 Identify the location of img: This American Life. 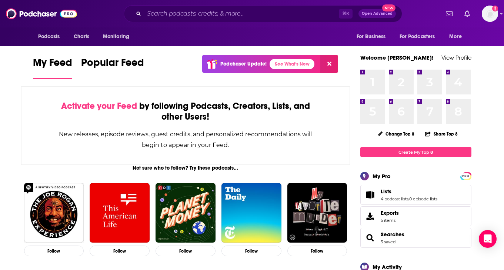
(120, 213).